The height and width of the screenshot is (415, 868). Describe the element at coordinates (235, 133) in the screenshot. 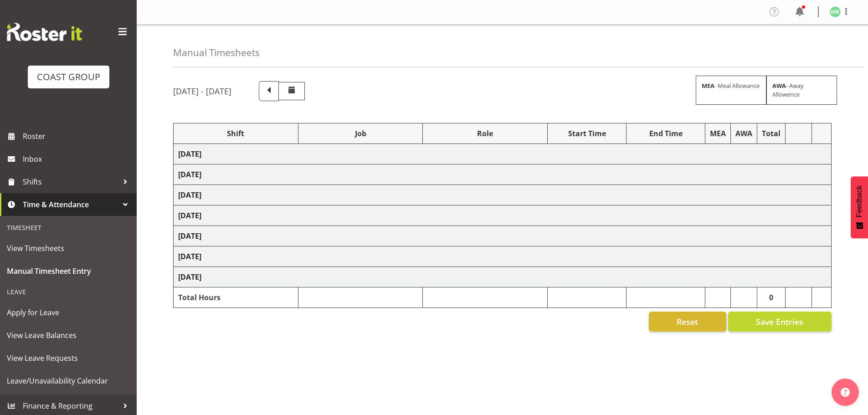

I see `div: Shift` at that location.